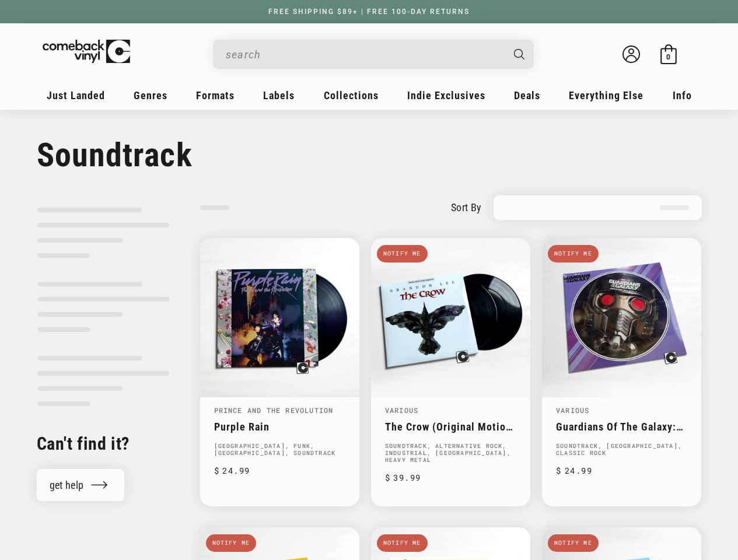  Describe the element at coordinates (103, 443) in the screenshot. I see `h2: Can't find it?` at that location.